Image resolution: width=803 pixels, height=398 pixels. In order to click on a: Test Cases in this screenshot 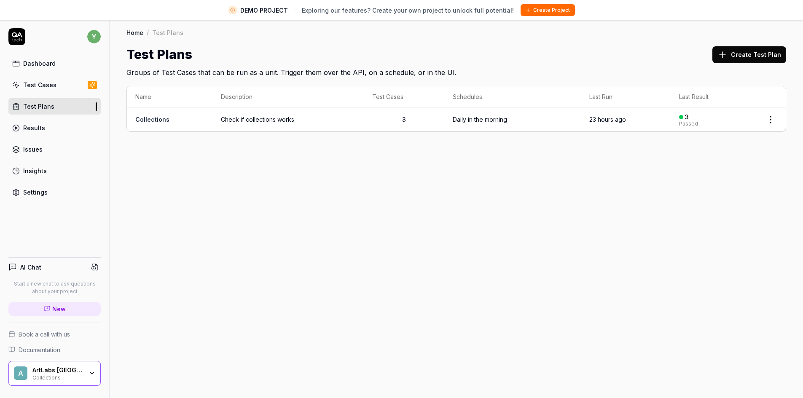, I will do `click(54, 85)`.